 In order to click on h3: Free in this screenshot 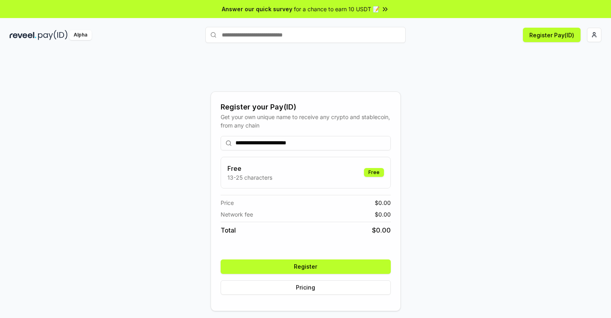, I will do `click(250, 168)`.